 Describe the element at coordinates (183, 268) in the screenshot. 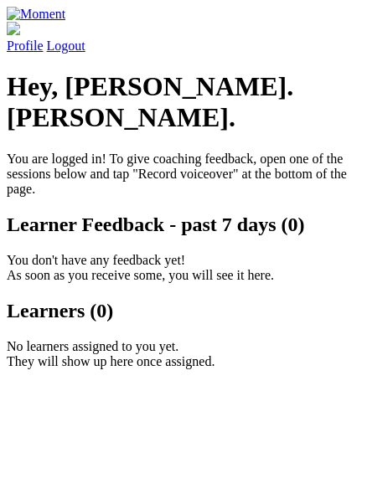

I see `p: You don't have any feedback yet! As soon as you receive some, you will see it here.` at that location.